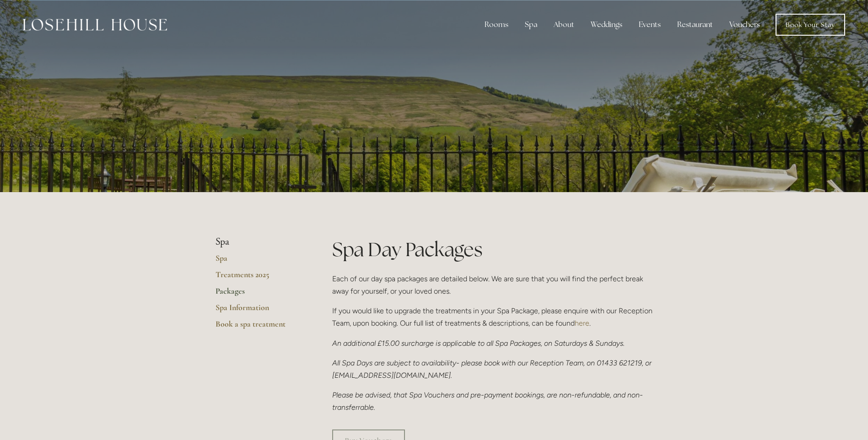  What do you see at coordinates (493, 249) in the screenshot?
I see `h1: Spa Day Packages` at bounding box center [493, 249].